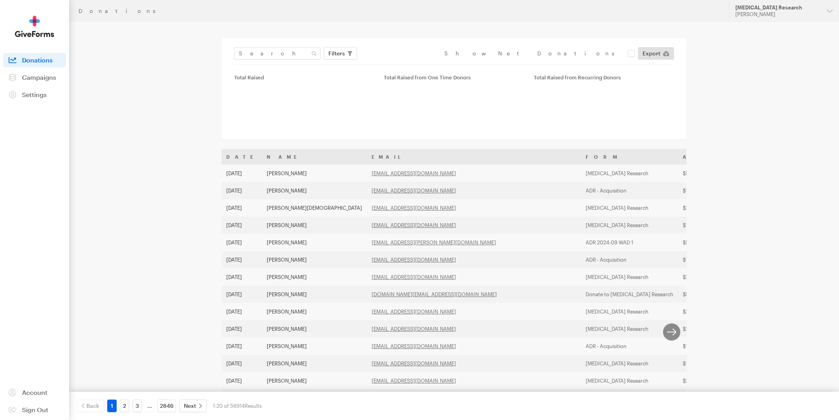 The width and height of the screenshot is (839, 420). I want to click on span: Sign Out, so click(35, 409).